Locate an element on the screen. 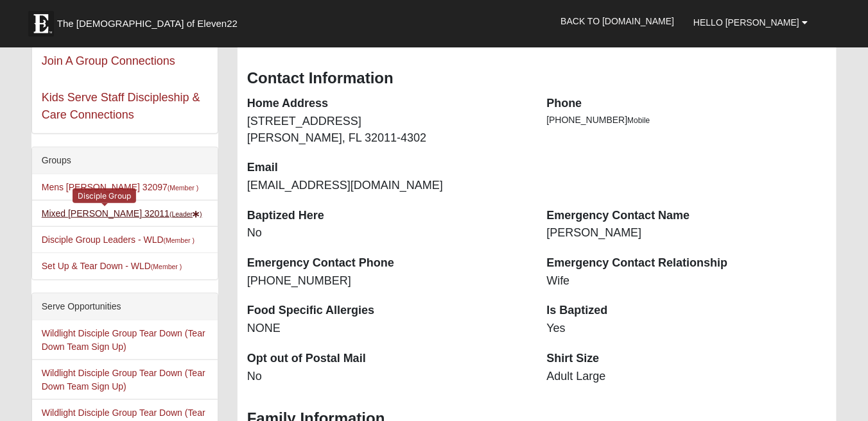 This screenshot has width=868, height=421. dt: Baptized Here is located at coordinates (387, 216).